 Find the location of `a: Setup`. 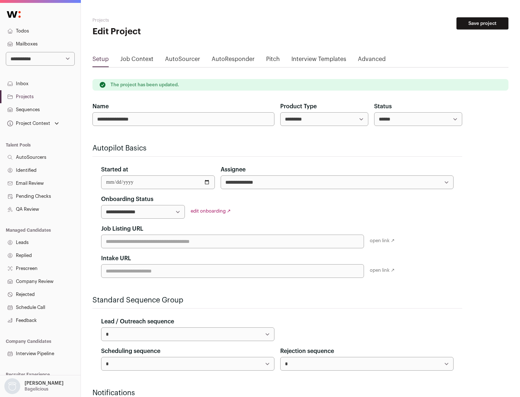

a: Setup is located at coordinates (100, 61).